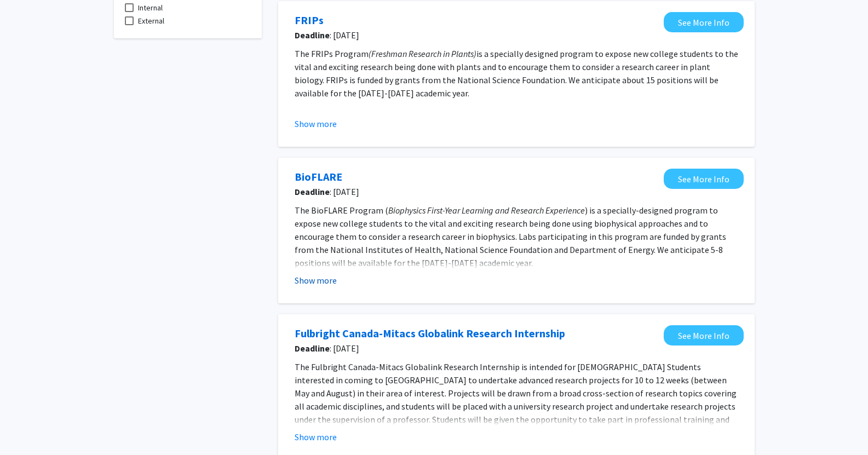 This screenshot has width=868, height=455. Describe the element at coordinates (152, 21) in the screenshot. I see `span: External` at that location.